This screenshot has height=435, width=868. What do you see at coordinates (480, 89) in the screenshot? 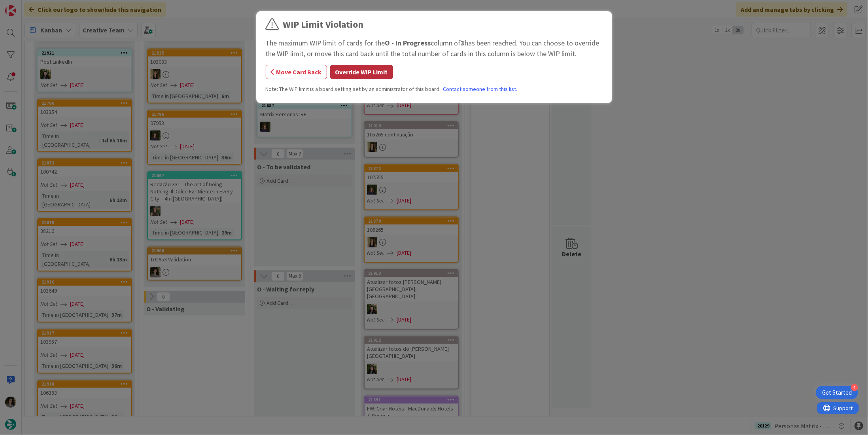
I see `a: Contact someone from this list.` at bounding box center [480, 89].